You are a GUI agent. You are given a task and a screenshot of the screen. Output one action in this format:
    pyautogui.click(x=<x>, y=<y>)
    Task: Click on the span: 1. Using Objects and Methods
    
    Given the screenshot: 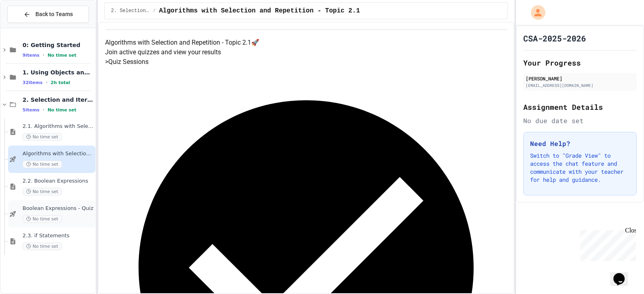 What is the action you would take?
    pyautogui.click(x=58, y=72)
    